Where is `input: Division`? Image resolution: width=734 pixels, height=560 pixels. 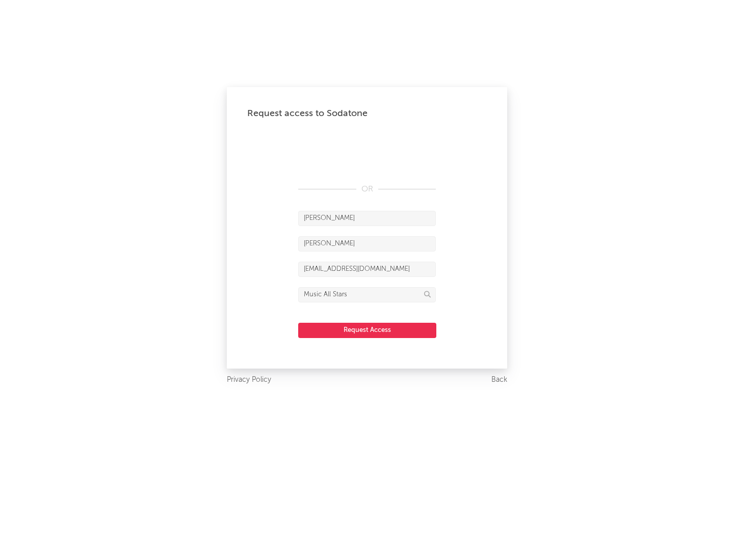
input: Division is located at coordinates (367, 295).